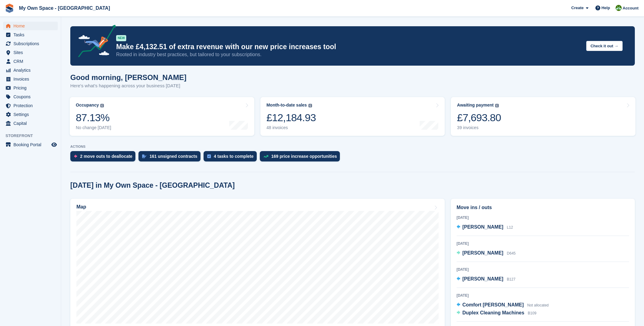  Describe the element at coordinates (171, 158) in the screenshot. I see `a: 161 unsigned contracts` at that location.